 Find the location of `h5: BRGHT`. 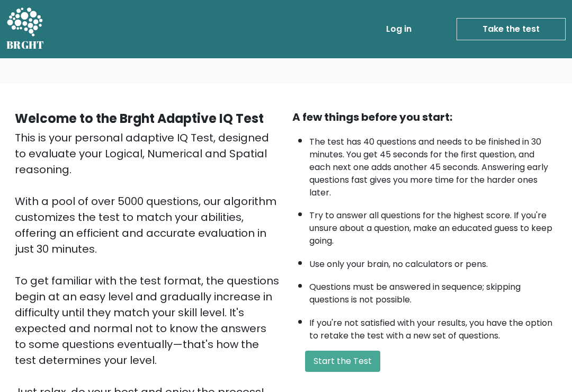

h5: BRGHT is located at coordinates (26, 45).